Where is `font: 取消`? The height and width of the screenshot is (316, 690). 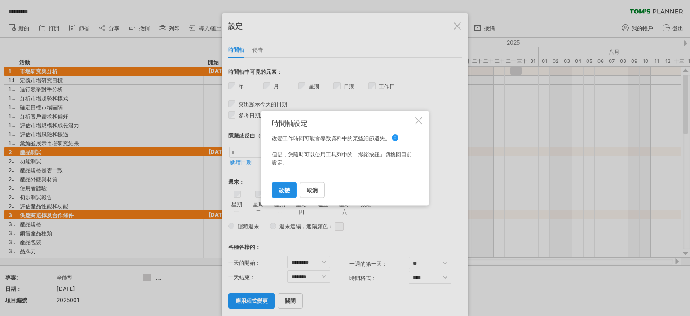 font: 取消 is located at coordinates (312, 190).